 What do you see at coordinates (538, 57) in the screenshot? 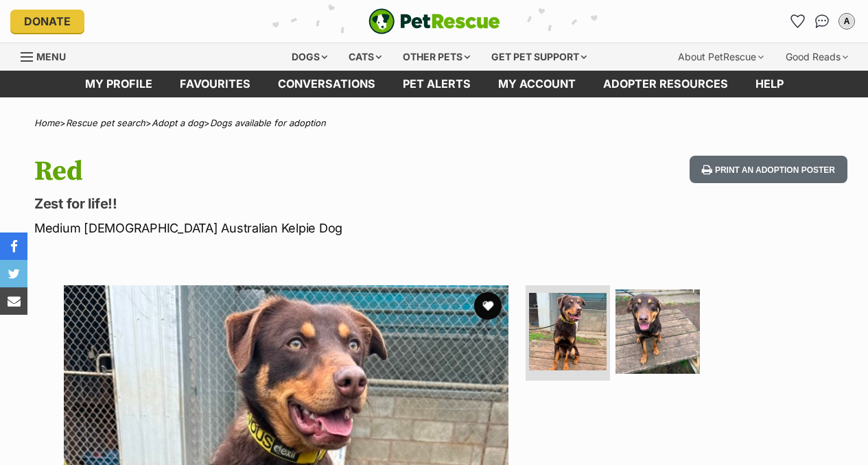
I see `div: Get pet support` at bounding box center [538, 57].